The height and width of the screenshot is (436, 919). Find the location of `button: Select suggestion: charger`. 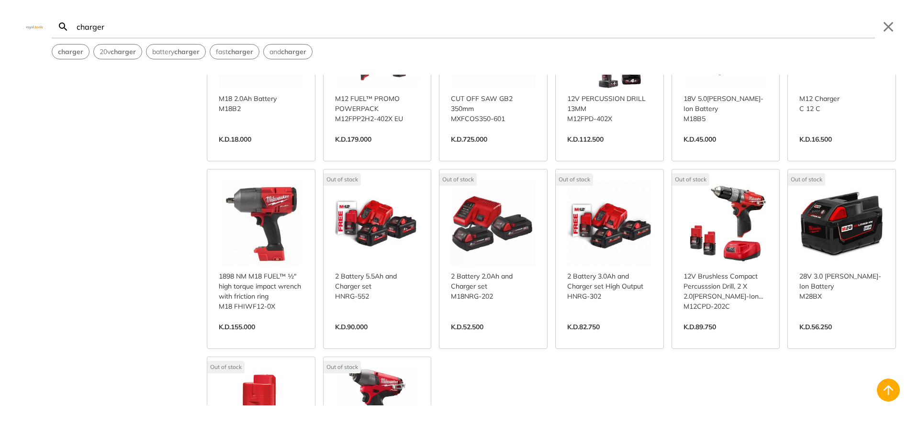

button: Select suggestion: charger is located at coordinates (70, 52).